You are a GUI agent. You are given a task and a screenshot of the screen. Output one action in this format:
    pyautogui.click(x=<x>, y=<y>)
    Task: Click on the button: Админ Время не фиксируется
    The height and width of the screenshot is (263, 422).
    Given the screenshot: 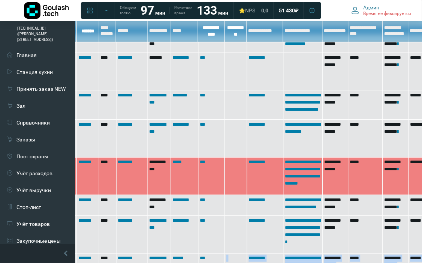 What is the action you would take?
    pyautogui.click(x=382, y=11)
    